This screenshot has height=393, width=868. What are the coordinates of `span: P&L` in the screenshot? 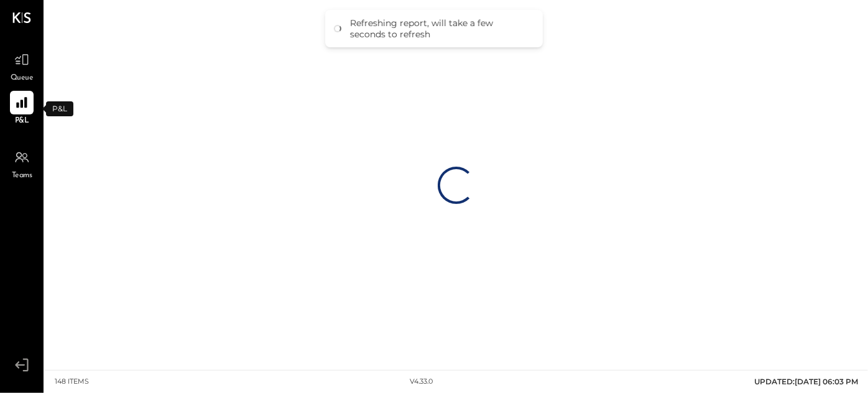 It's located at (22, 121).